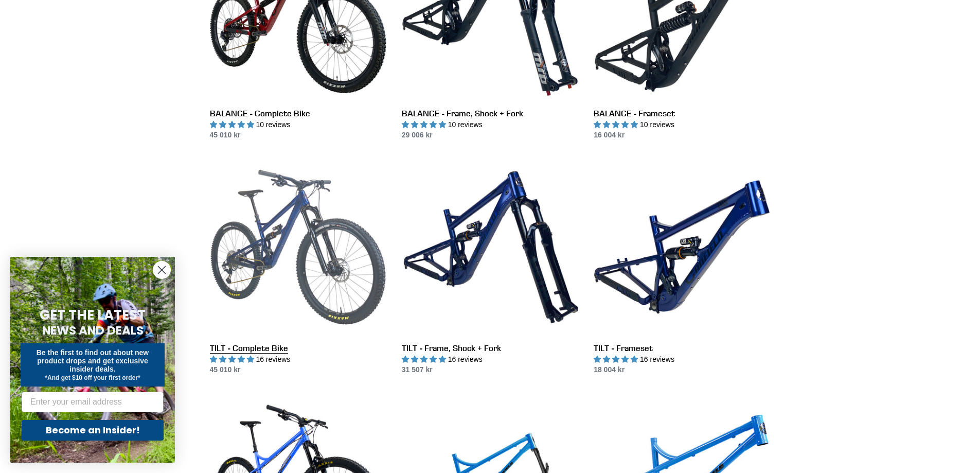  I want to click on button: Close dialog, so click(161, 270).